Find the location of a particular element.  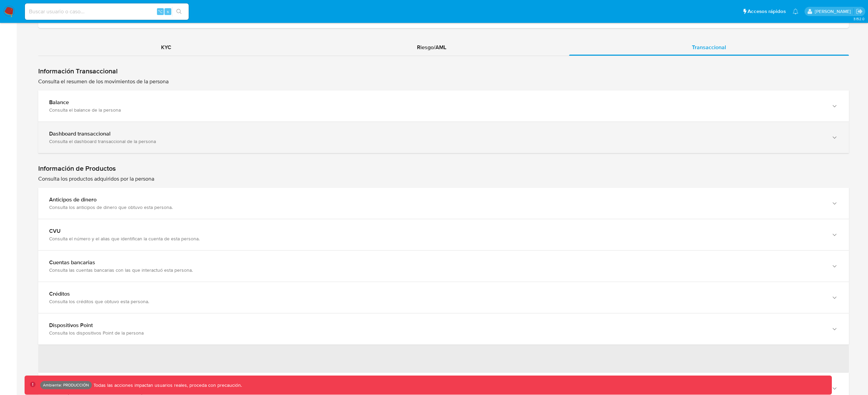

span: 3.152.0 is located at coordinates (859, 19).